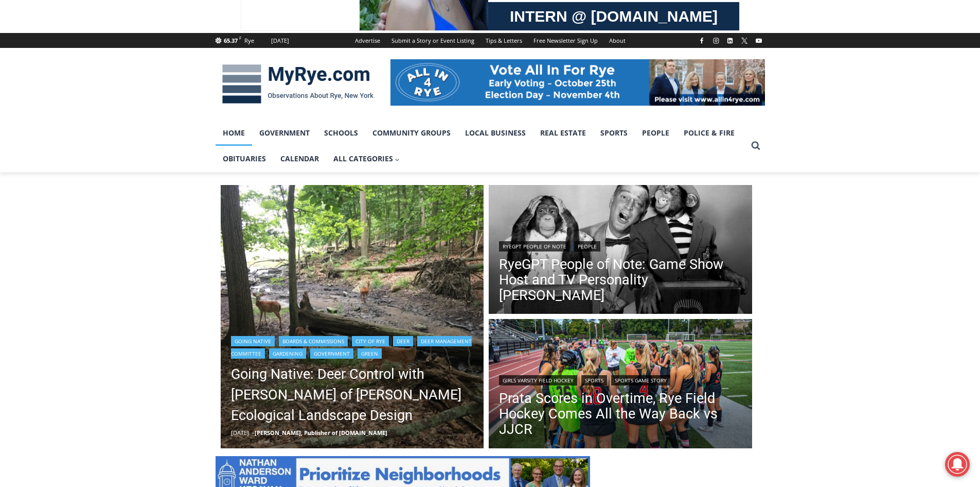 The height and width of the screenshot is (487, 980). Describe the element at coordinates (352, 316) in the screenshot. I see `a: Read More Going Native: Deer Control with Missy Fabel of Missy Fabel Ecological Landscape Design` at that location.